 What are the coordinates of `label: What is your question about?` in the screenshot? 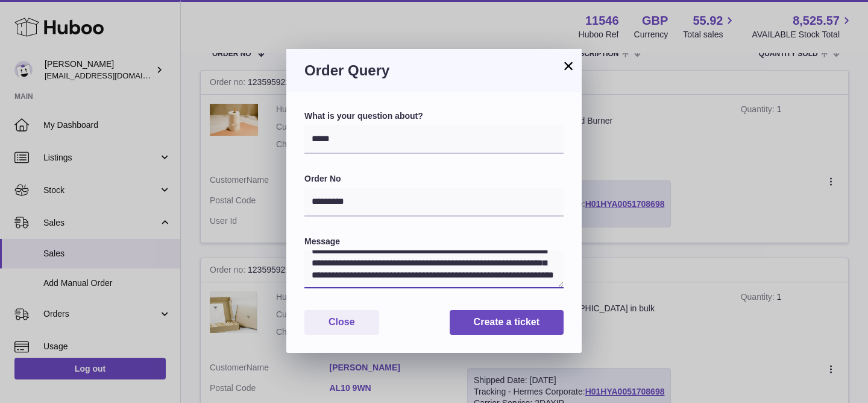 It's located at (434, 116).